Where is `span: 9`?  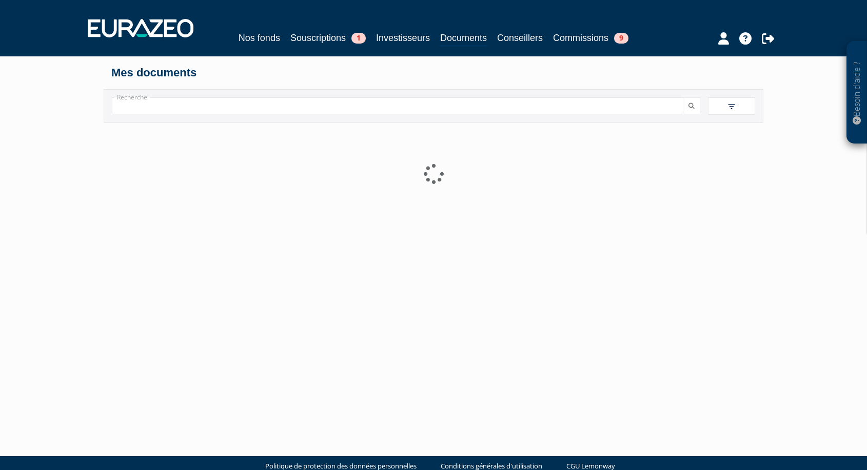
span: 9 is located at coordinates (621, 38).